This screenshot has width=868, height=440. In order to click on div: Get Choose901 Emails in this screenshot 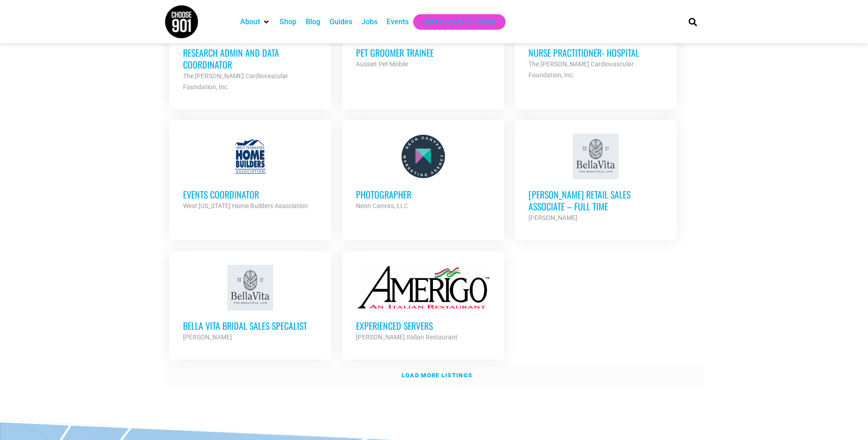, I will do `click(460, 22)`.